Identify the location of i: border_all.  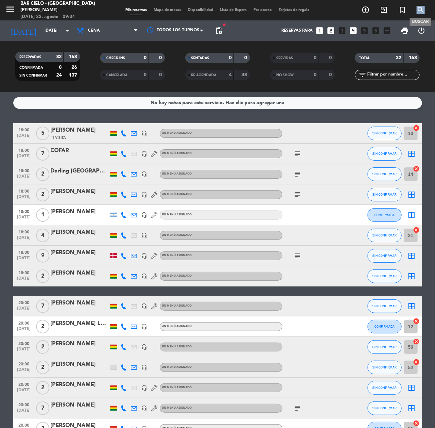
(411, 276).